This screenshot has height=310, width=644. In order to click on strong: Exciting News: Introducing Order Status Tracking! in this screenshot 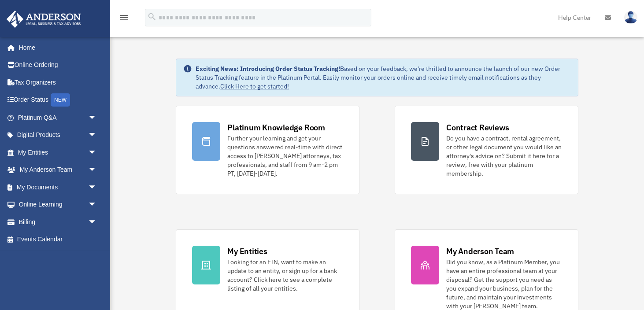, I will do `click(268, 69)`.